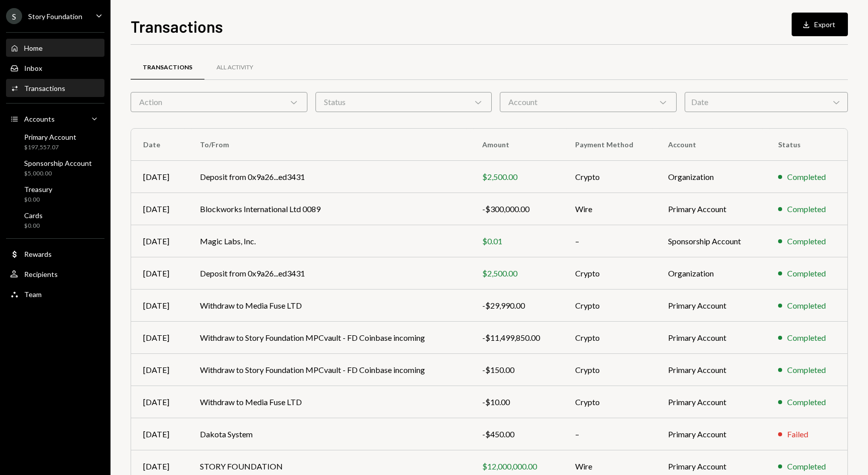  Describe the element at coordinates (610, 145) in the screenshot. I see `th: Payment Method` at that location.